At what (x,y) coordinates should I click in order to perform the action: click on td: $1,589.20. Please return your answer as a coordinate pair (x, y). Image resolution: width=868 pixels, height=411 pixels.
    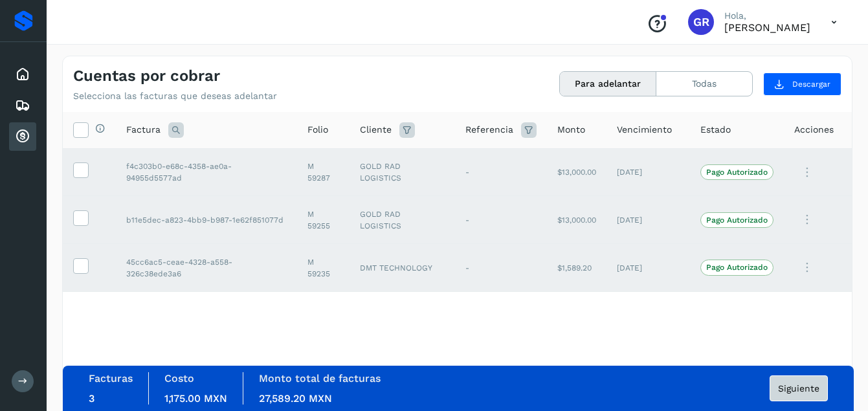
    Looking at the image, I should click on (577, 268).